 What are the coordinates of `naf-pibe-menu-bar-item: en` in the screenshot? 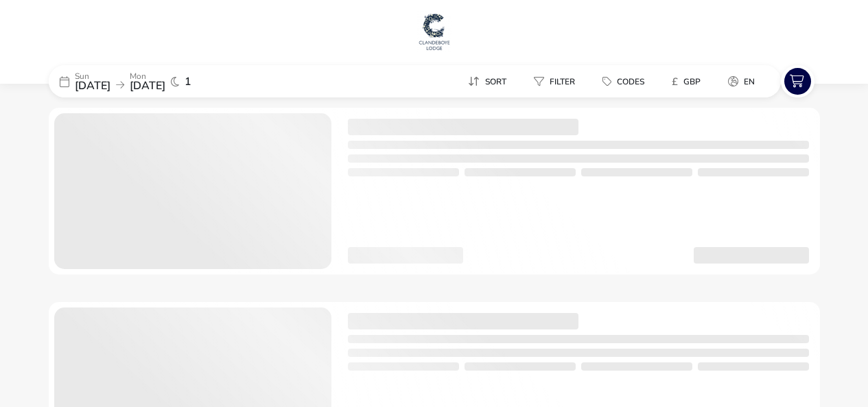 It's located at (744, 81).